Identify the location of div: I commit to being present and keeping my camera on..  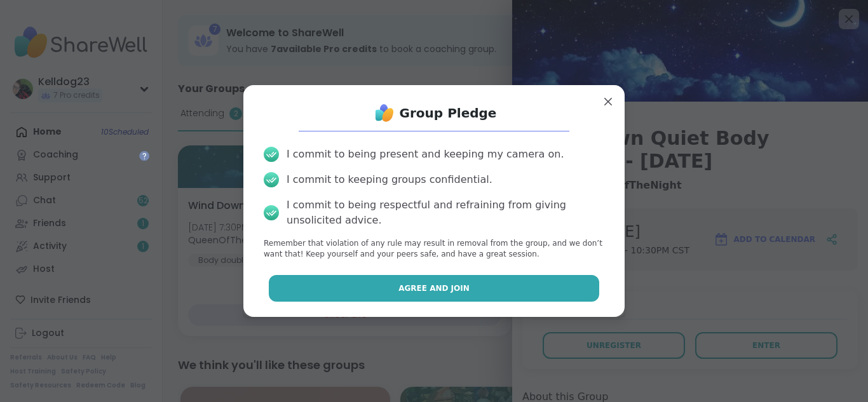
(425, 154).